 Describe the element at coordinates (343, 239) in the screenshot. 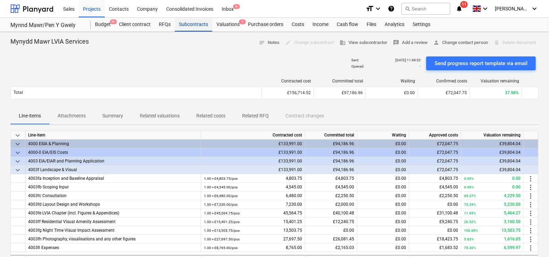

I see `span: £26,081.45` at that location.